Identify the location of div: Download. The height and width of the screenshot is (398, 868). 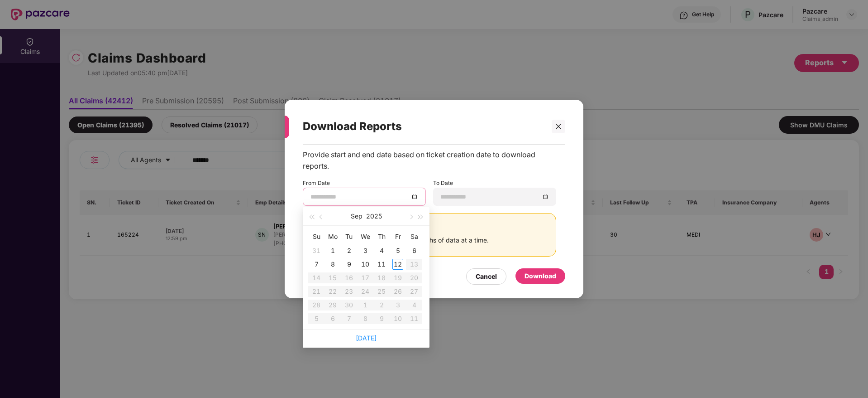
(541, 276).